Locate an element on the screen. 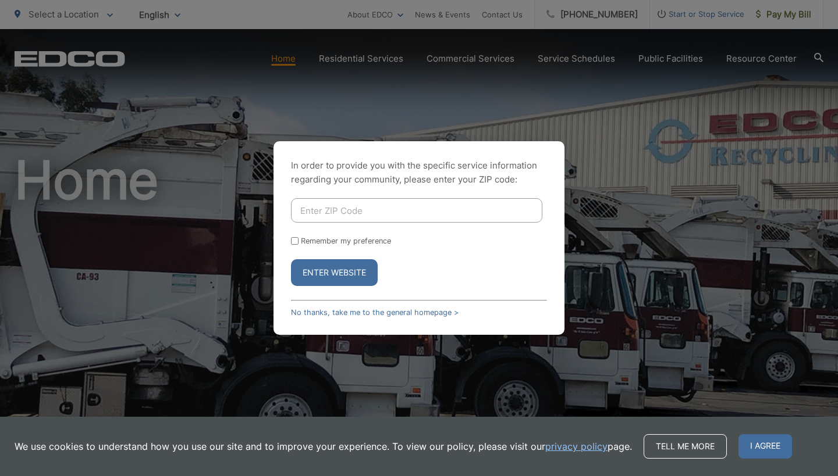 The width and height of the screenshot is (838, 476). p: We use cookies to understand how you use our site and to improve your experience. To view our pol... is located at coordinates (323, 447).